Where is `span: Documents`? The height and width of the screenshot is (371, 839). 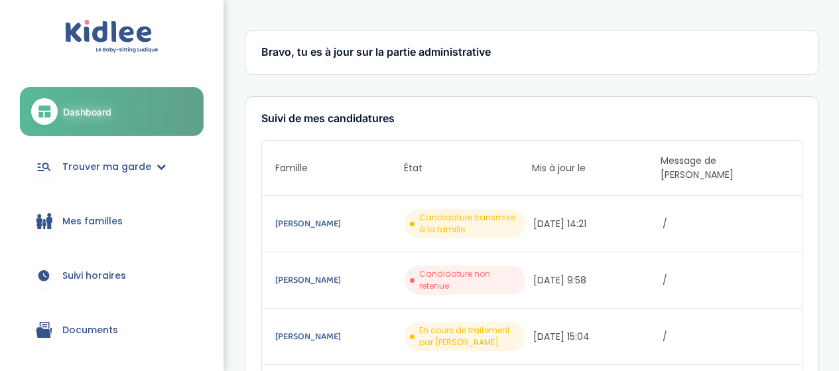
span: Documents is located at coordinates (90, 329).